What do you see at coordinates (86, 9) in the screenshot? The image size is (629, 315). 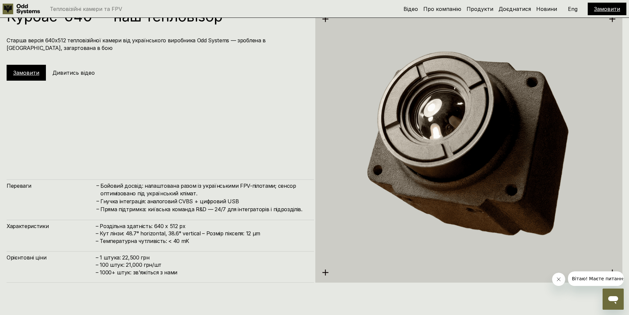 I see `p: Тепловізійні камери та FPV` at bounding box center [86, 9].